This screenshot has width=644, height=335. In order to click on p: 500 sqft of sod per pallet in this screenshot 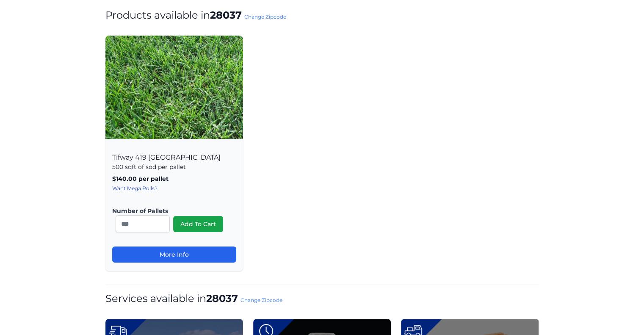, I will do `click(174, 167)`.